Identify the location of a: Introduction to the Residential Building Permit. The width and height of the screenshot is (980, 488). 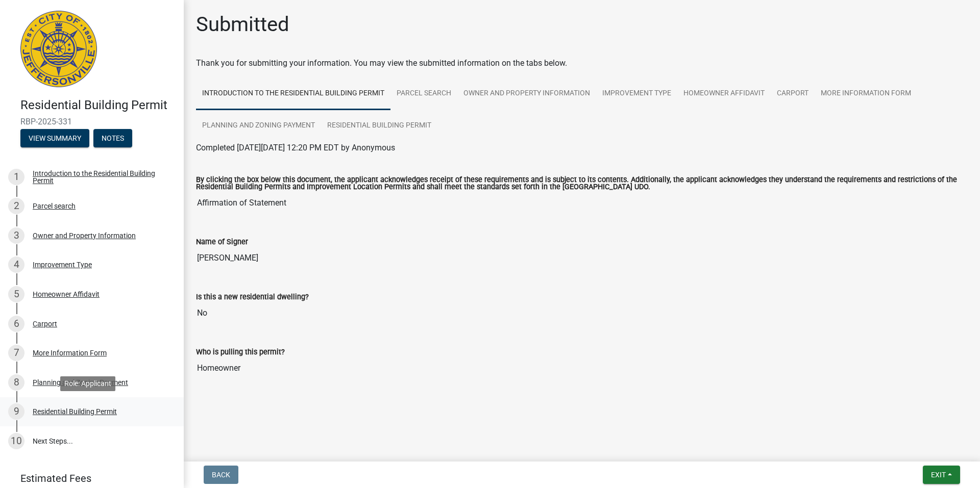
(293, 94).